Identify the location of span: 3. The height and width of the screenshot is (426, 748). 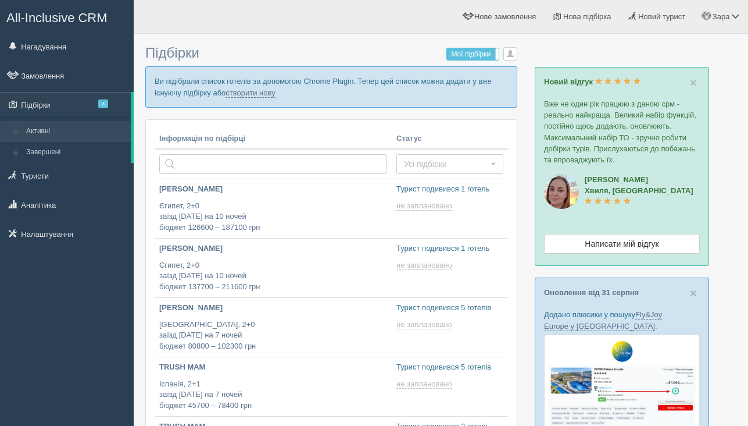
(103, 103).